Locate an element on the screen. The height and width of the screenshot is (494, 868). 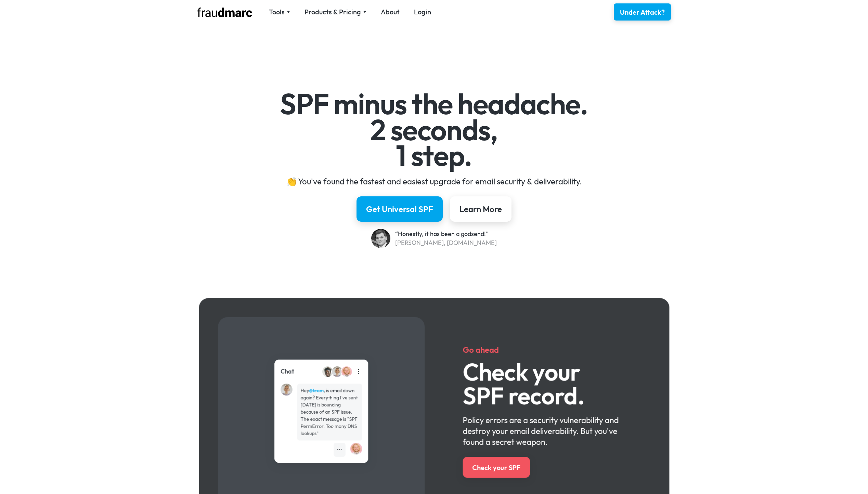
div: Get Universal SPF is located at coordinates (400, 209).